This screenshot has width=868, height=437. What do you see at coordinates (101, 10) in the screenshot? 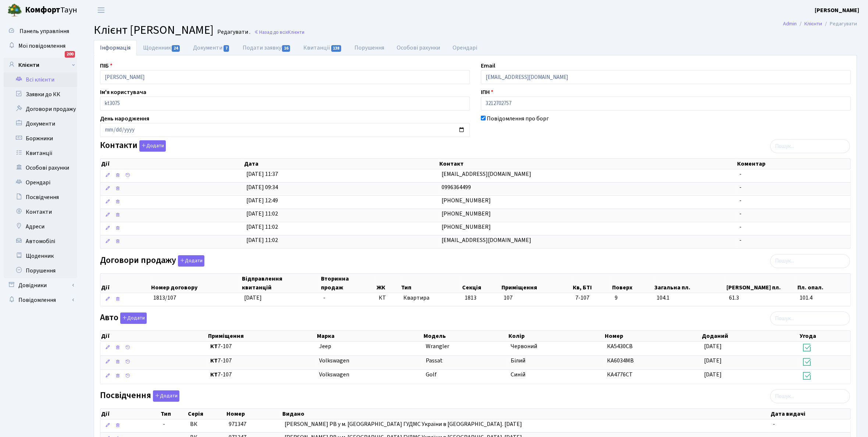
I see `button: Переключити навігацію` at bounding box center [101, 10].